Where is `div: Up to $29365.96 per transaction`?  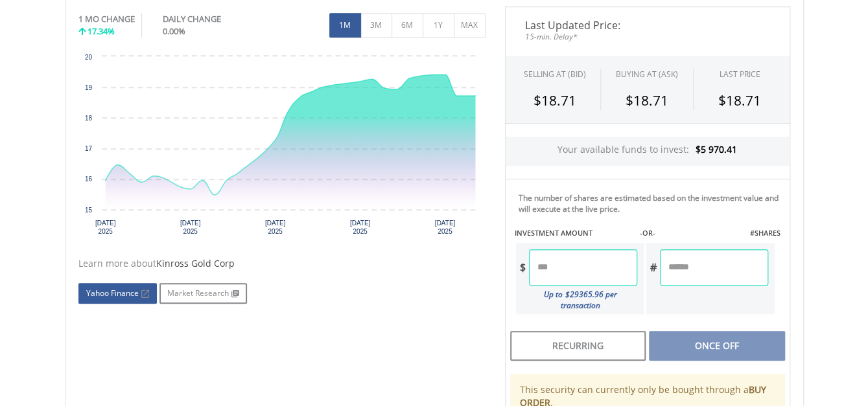
div: Up to $29365.96 per transaction is located at coordinates (577, 299).